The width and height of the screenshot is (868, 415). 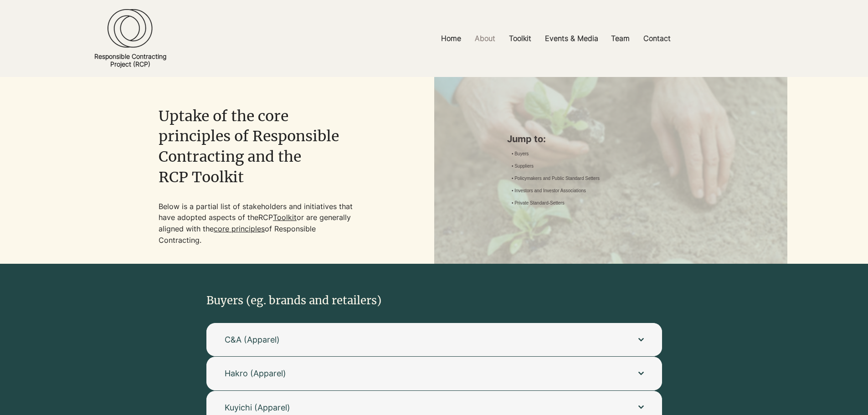 I want to click on p: Toolkit, so click(x=520, y=38).